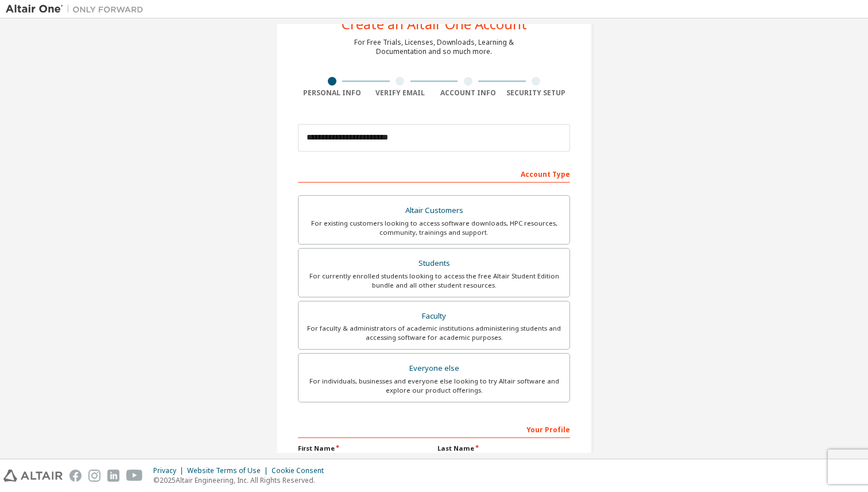 The height and width of the screenshot is (492, 868). What do you see at coordinates (434, 386) in the screenshot?
I see `div: For individuals, businesses and everyone else looking to try Altair software and explore our prod...` at bounding box center [434, 386].